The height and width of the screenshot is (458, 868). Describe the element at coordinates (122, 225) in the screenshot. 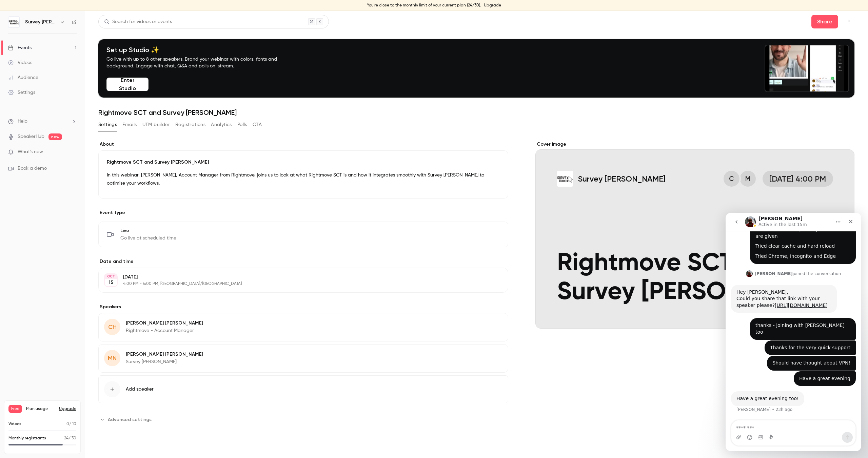

I see `button: Send a message…` at that location.